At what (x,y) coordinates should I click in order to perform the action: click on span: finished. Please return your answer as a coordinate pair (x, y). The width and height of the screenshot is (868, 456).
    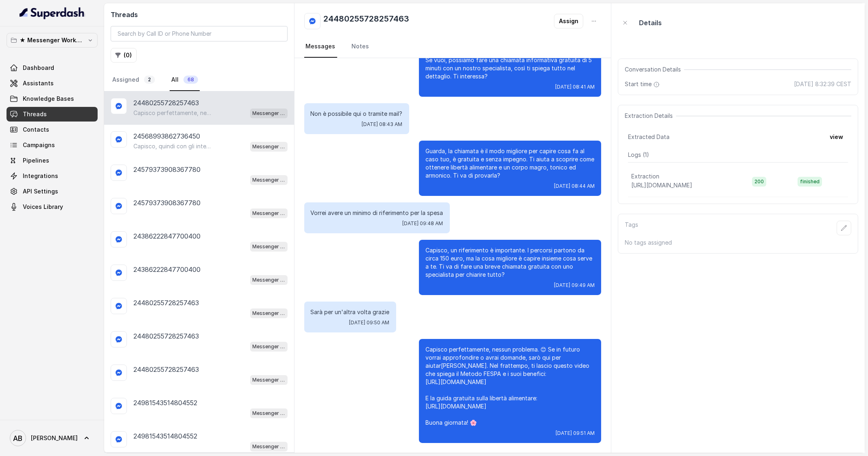
    Looking at the image, I should click on (809, 182).